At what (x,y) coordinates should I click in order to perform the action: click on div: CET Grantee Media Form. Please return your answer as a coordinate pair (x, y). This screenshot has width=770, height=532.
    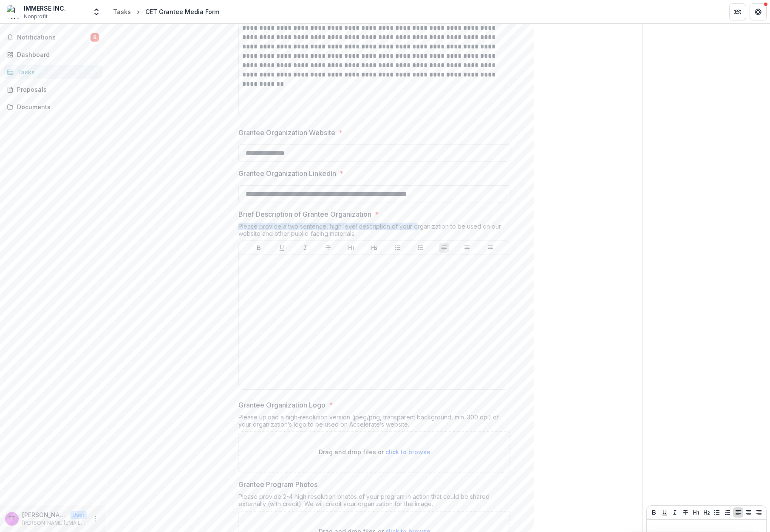
    Looking at the image, I should click on (182, 12).